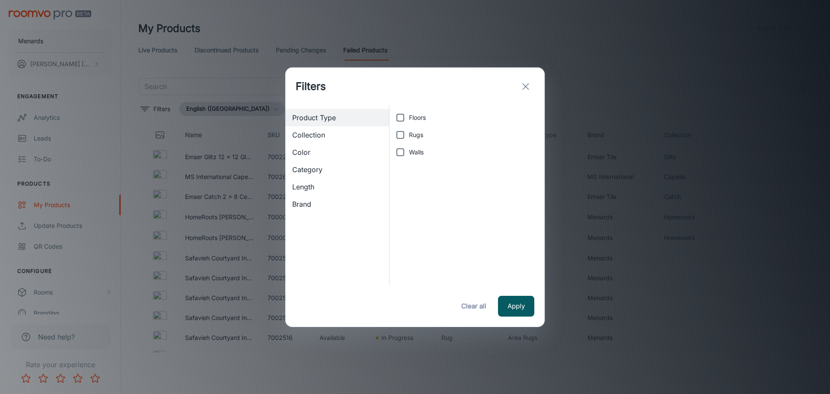 The height and width of the screenshot is (394, 830). I want to click on span: Length, so click(337, 187).